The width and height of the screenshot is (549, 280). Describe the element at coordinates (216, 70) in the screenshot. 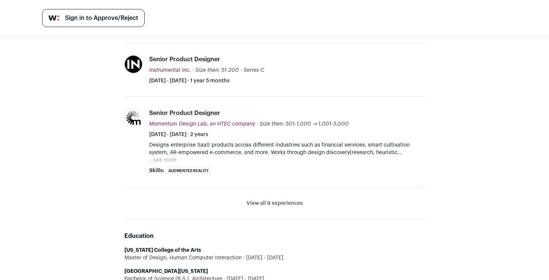

I see `span: · Size then: 51-200` at that location.